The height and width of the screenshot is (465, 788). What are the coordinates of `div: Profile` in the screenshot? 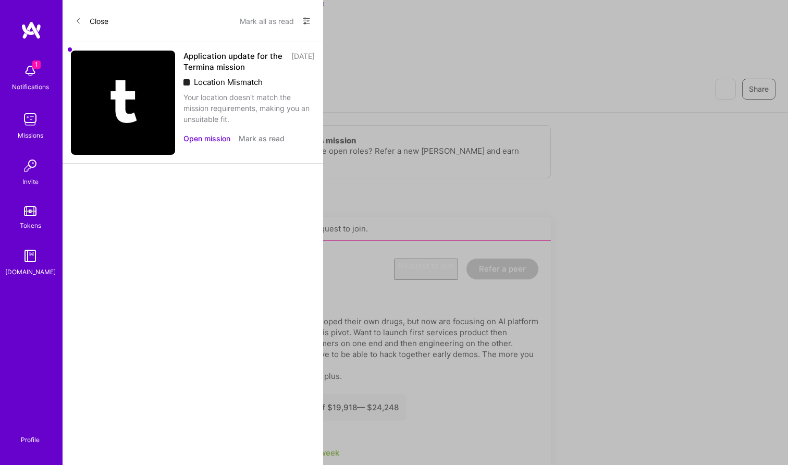 It's located at (30, 439).